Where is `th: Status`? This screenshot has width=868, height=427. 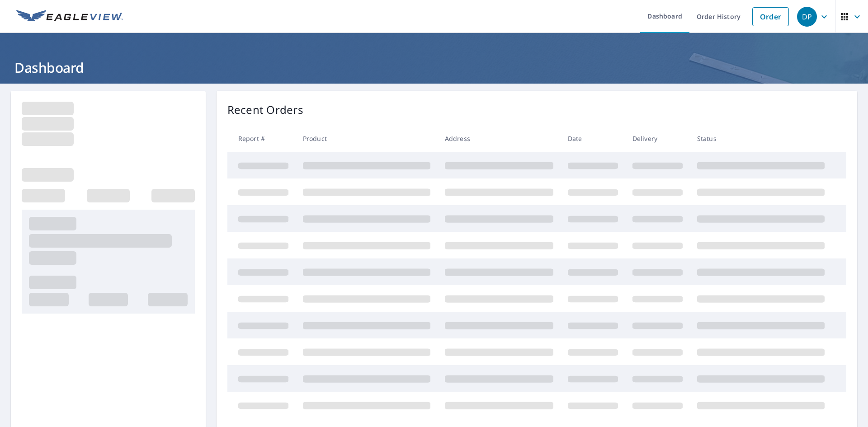
th: Status is located at coordinates (761, 139).